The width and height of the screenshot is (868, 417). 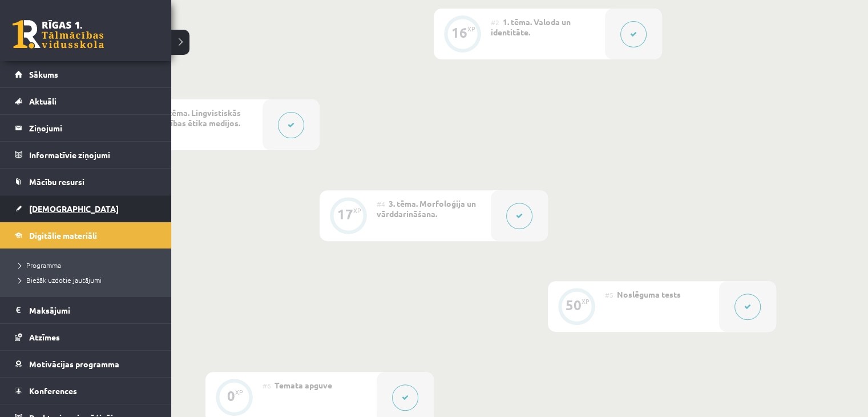 What do you see at coordinates (85, 310) in the screenshot?
I see `a: Maksājumi` at bounding box center [85, 310].